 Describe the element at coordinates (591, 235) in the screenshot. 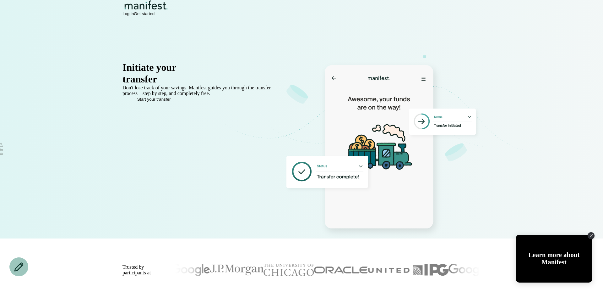

I see `div: Close Tolstoy widget` at that location.